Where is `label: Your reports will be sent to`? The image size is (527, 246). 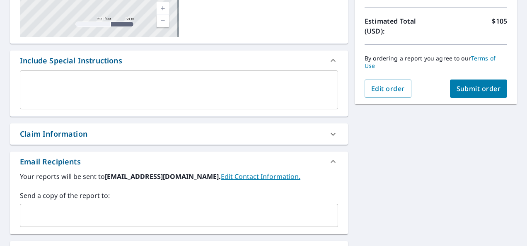 label: Your reports will be sent to is located at coordinates (179, 176).